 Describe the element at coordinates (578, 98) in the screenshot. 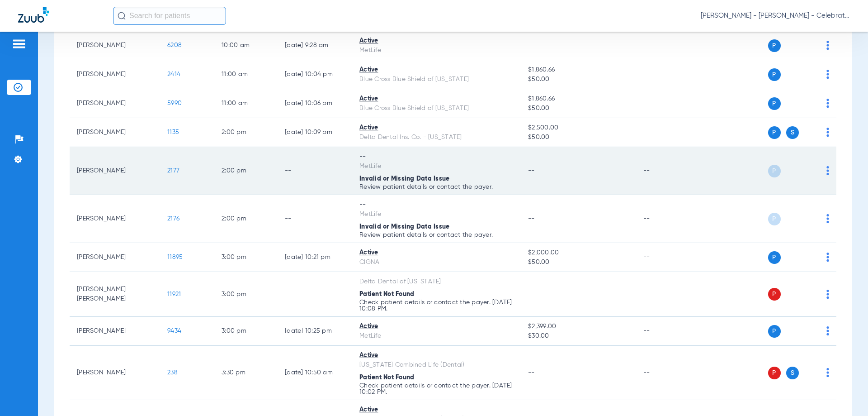

I see `span: $1,860.66` at that location.